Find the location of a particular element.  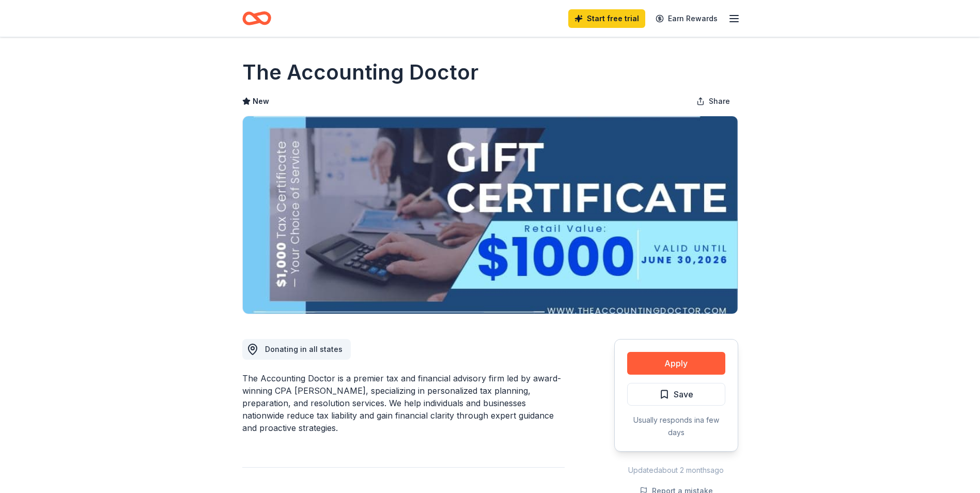

button: Apply is located at coordinates (676, 363).